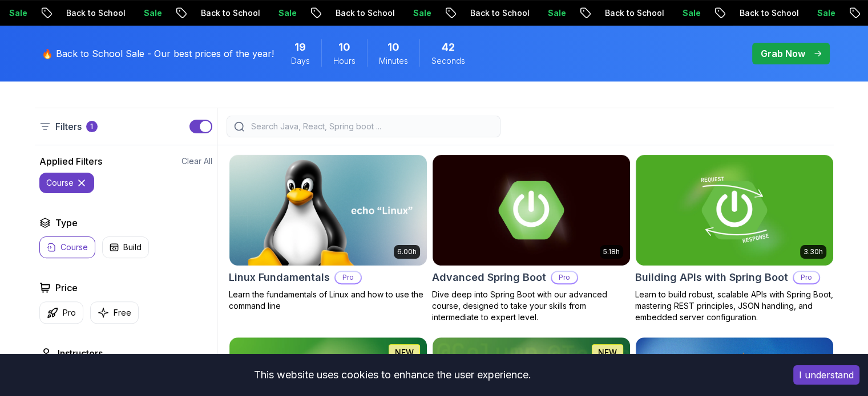 This screenshot has width=868, height=396. What do you see at coordinates (133, 248) in the screenshot?
I see `p: Build` at bounding box center [133, 248].